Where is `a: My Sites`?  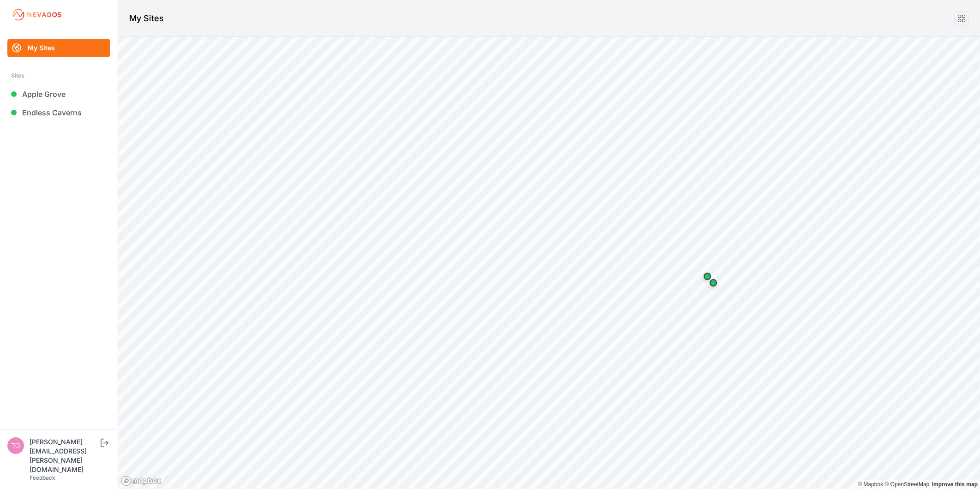
a: My Sites is located at coordinates (58, 48).